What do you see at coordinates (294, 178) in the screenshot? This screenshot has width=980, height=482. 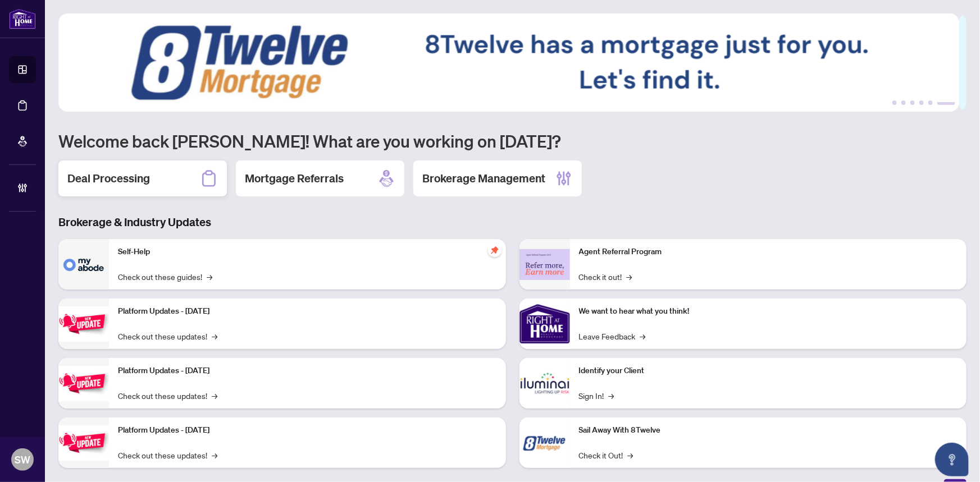 I see `h2: Mortgage Referrals` at bounding box center [294, 178].